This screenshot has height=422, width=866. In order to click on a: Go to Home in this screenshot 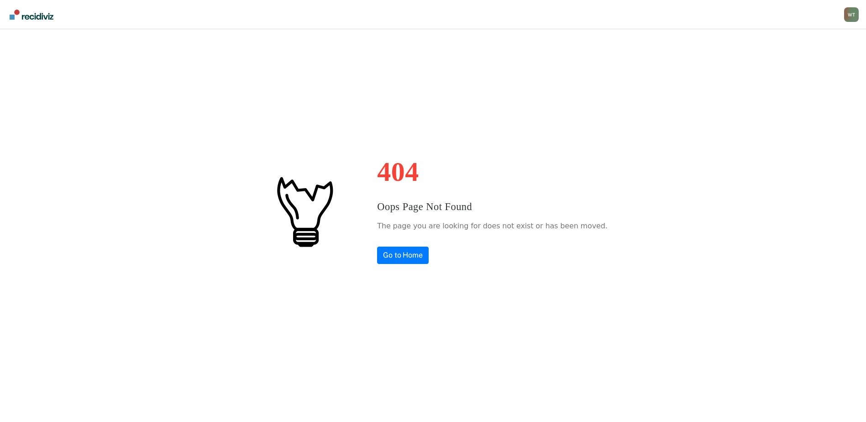, I will do `click(403, 255)`.